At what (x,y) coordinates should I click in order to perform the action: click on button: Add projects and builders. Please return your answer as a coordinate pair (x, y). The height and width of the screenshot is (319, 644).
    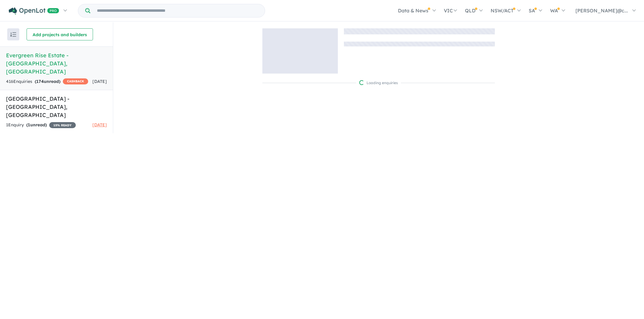
    Looking at the image, I should click on (60, 35).